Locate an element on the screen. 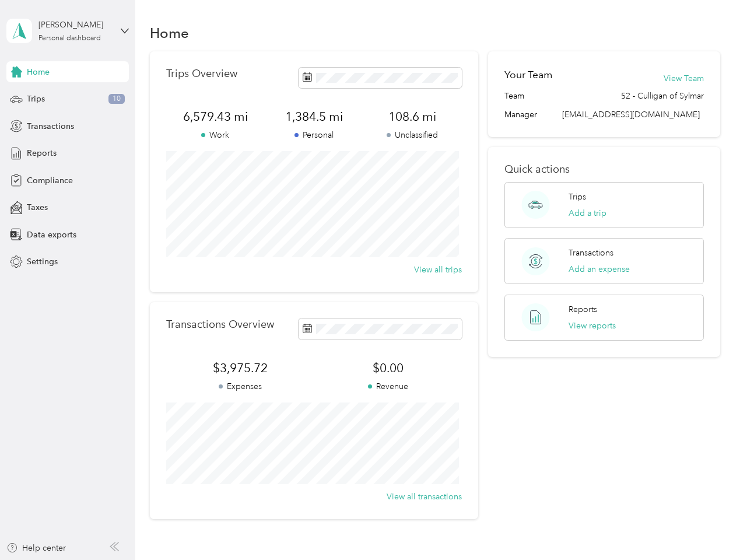 The image size is (740, 560). p: Revenue is located at coordinates (387, 386).